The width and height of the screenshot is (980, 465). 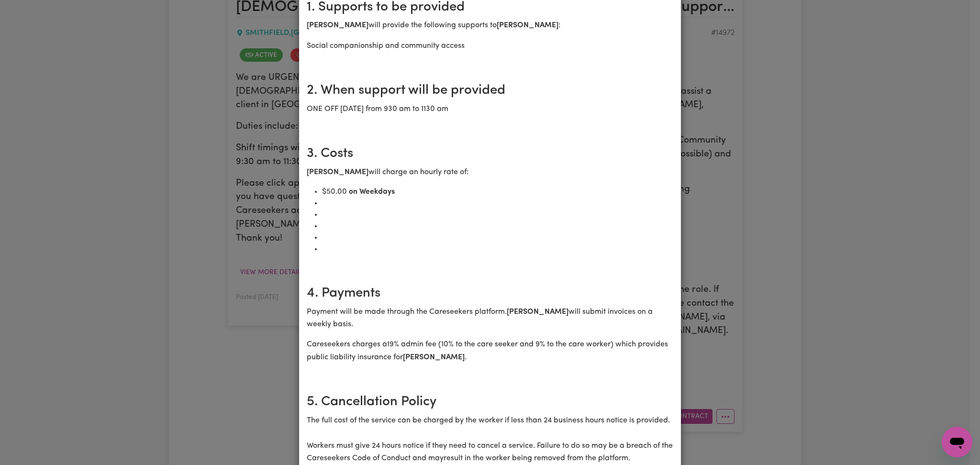 What do you see at coordinates (490, 91) in the screenshot?
I see `h2: 2. When support will be provided` at bounding box center [490, 91].